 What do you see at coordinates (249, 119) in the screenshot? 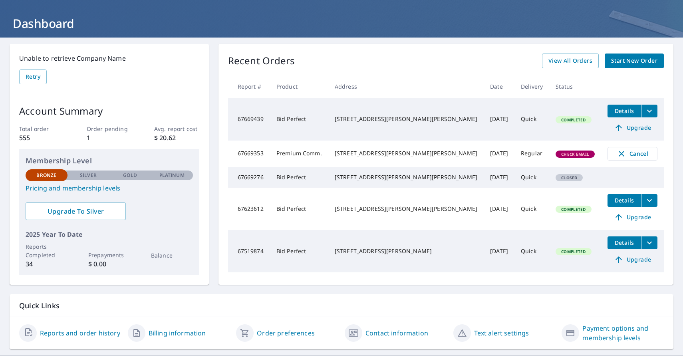
I see `td: 67669439` at bounding box center [249, 119].